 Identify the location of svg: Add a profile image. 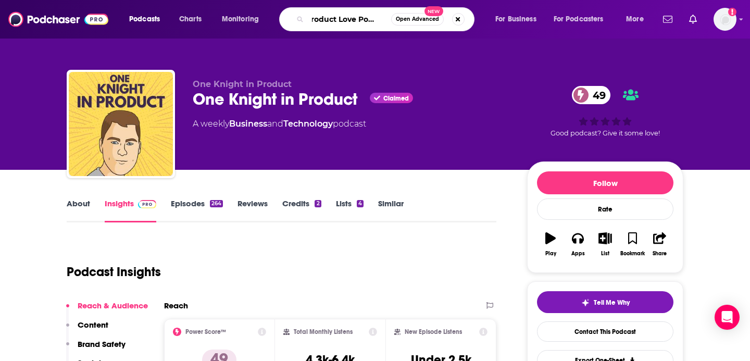
(732, 12).